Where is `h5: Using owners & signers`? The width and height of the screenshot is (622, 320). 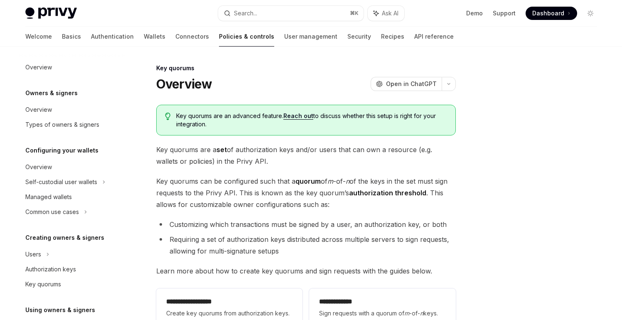 h5: Using owners & signers is located at coordinates (60, 310).